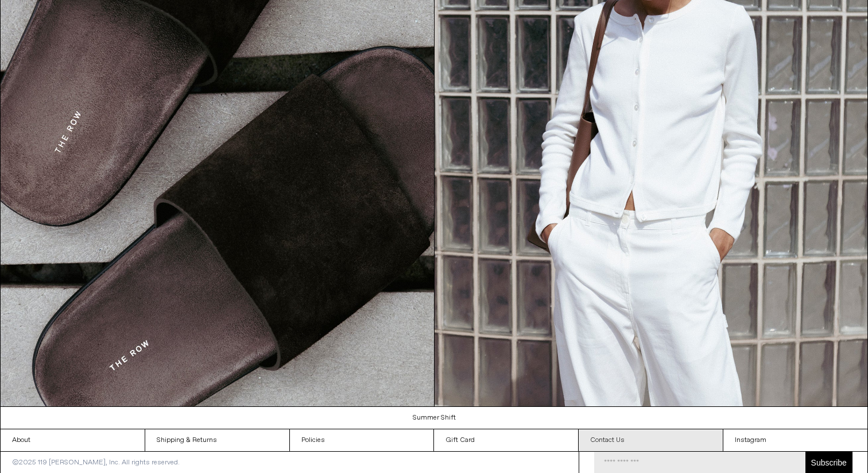 The width and height of the screenshot is (868, 473). Describe the element at coordinates (506, 440) in the screenshot. I see `a: Gift Card` at that location.